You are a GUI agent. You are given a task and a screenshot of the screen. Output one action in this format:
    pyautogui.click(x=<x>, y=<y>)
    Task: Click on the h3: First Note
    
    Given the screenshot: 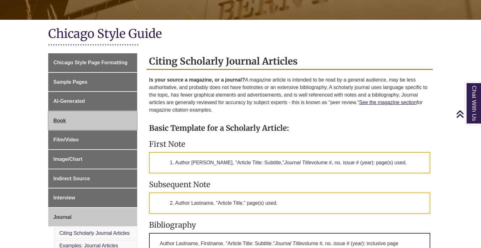 What is the action you would take?
    pyautogui.click(x=290, y=144)
    